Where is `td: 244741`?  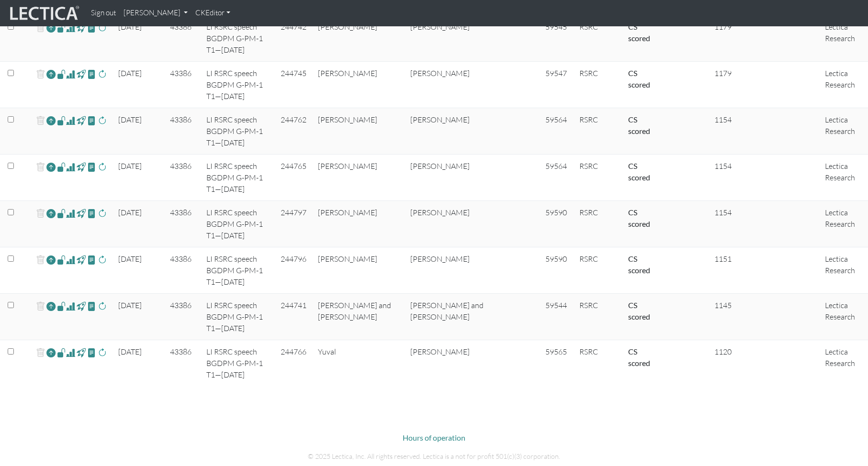
td: 244741 is located at coordinates (293, 317).